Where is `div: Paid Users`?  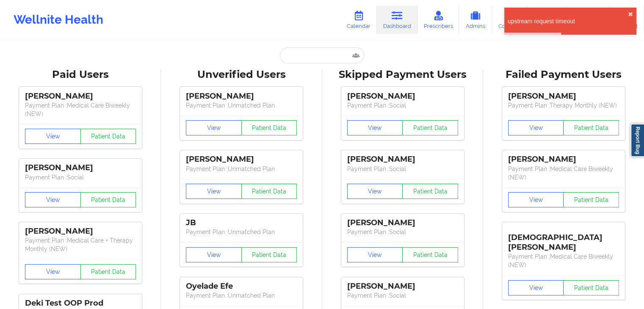
div: Paid Users is located at coordinates (80, 75).